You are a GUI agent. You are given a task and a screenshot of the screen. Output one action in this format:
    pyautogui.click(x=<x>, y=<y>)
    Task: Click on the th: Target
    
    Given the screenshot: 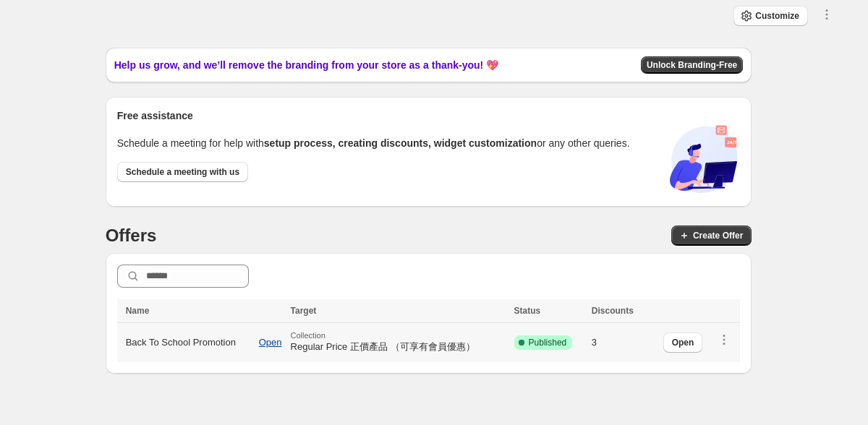 What is the action you would take?
    pyautogui.click(x=398, y=311)
    